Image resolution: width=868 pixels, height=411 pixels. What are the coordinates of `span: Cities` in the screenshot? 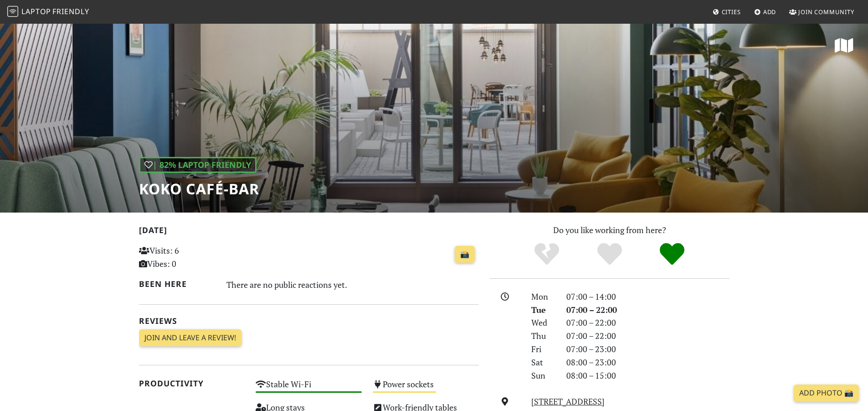 It's located at (731, 12).